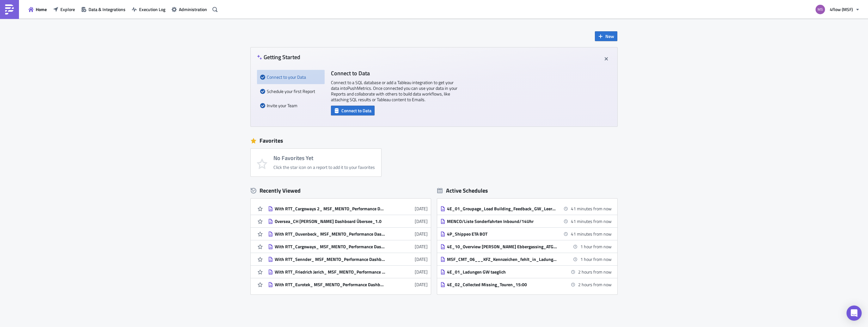  Describe the element at coordinates (330, 272) in the screenshot. I see `div: With RTT_Friedrich Jerich_ MSF_MENTO_Performance Dashboard Carrier_1.1` at that location.